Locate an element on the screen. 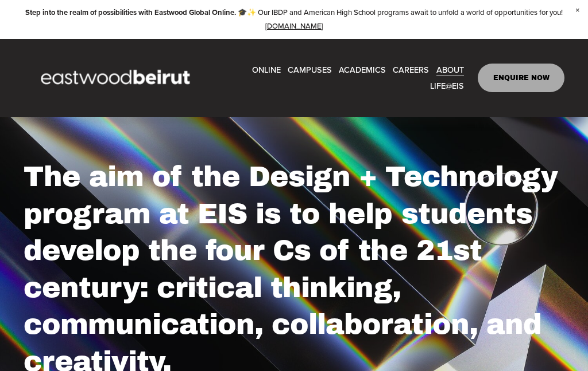 The height and width of the screenshot is (371, 588). img: EastwoodIS Global Site is located at coordinates (117, 78).